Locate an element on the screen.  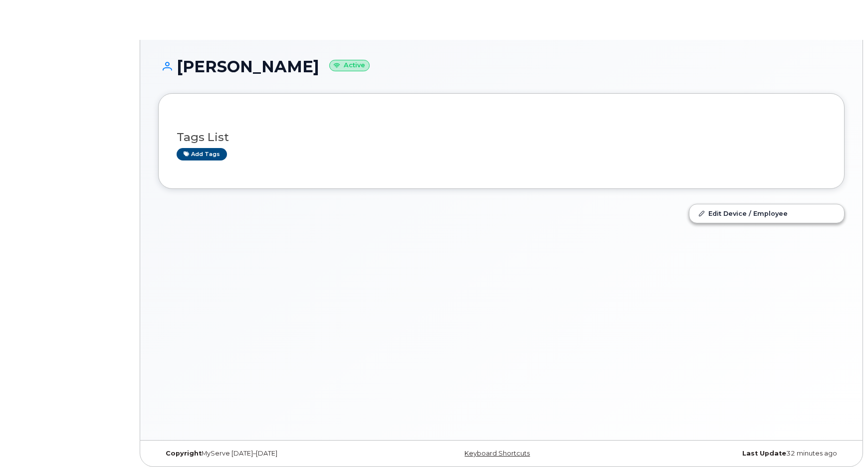
strong: Last Update is located at coordinates (764, 453).